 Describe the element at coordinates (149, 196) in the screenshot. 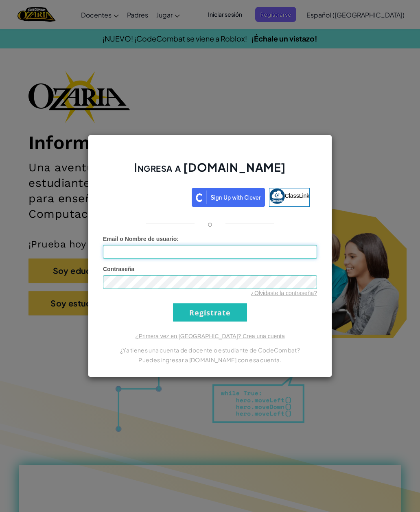

I see `div: Acceder con Google. Se abre en una pestaña nueva` at that location.